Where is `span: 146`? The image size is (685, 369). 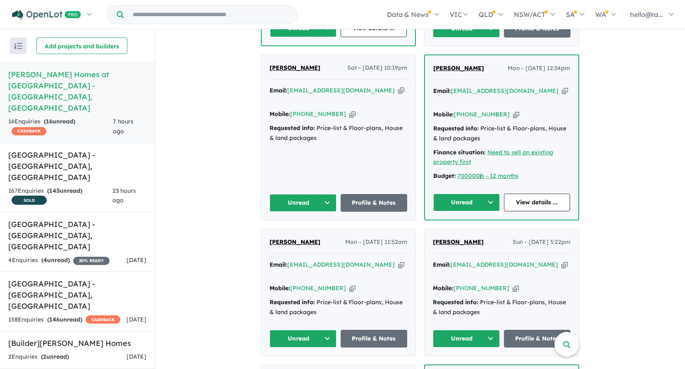
span: 146 is located at coordinates (54, 320).